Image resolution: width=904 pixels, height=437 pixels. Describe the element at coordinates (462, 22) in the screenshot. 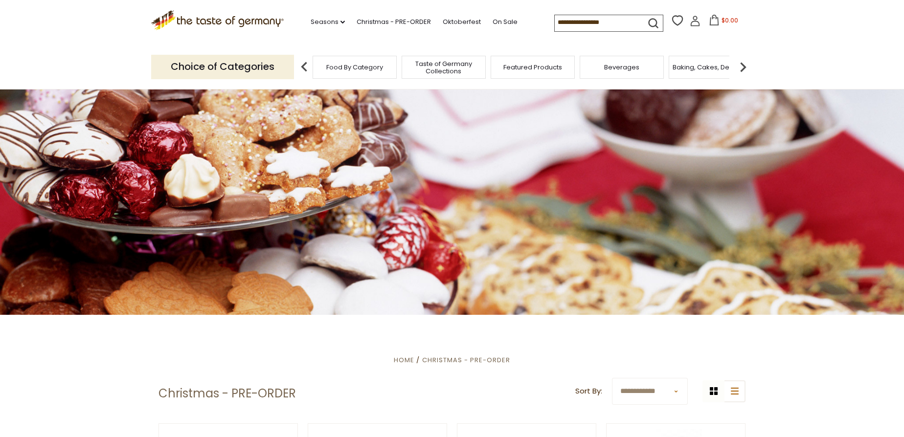

I see `a: Oktoberfest` at that location.